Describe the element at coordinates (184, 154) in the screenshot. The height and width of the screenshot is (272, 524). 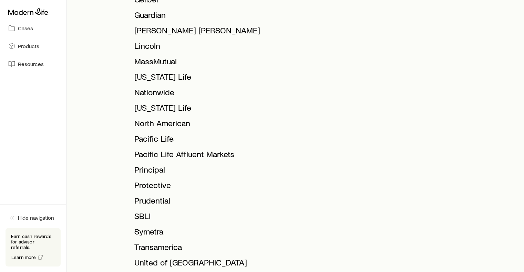
I see `span: Pacific Life Affluent Markets` at that location.